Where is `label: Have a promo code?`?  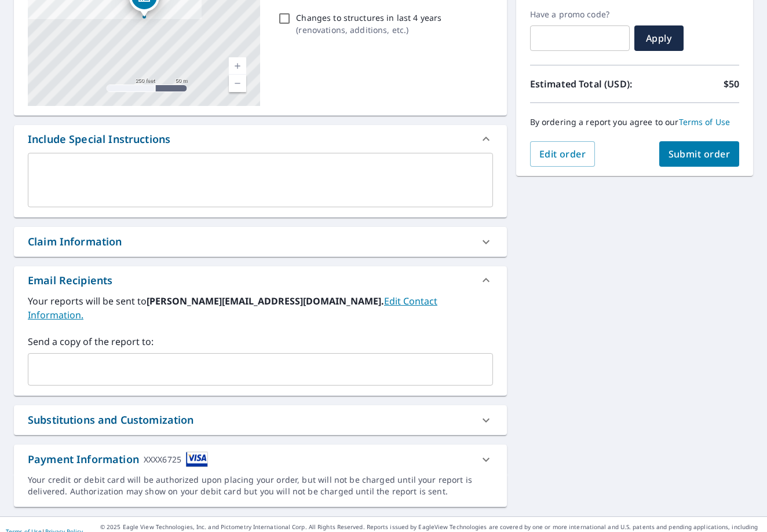
label: Have a promo code? is located at coordinates (580, 15).